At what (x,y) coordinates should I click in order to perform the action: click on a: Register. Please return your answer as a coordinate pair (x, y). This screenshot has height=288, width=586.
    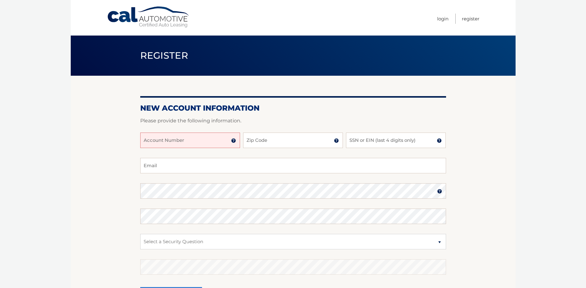
    Looking at the image, I should click on (470, 19).